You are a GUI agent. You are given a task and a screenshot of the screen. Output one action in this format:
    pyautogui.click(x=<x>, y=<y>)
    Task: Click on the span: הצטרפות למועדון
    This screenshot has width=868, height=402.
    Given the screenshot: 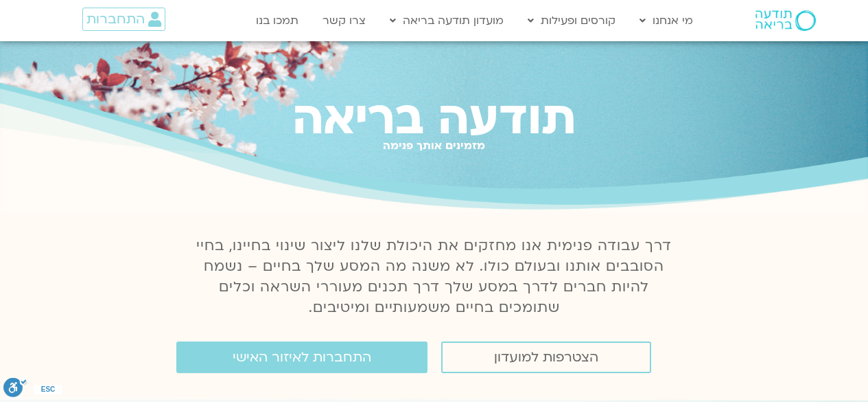 What is the action you would take?
    pyautogui.click(x=546, y=357)
    